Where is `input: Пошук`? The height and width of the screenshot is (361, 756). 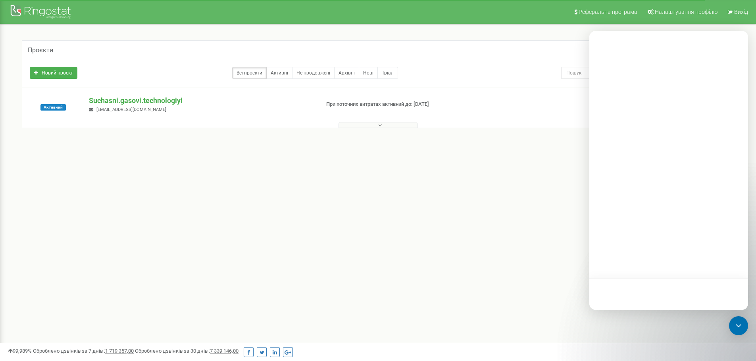 input: Пошук is located at coordinates (626, 73).